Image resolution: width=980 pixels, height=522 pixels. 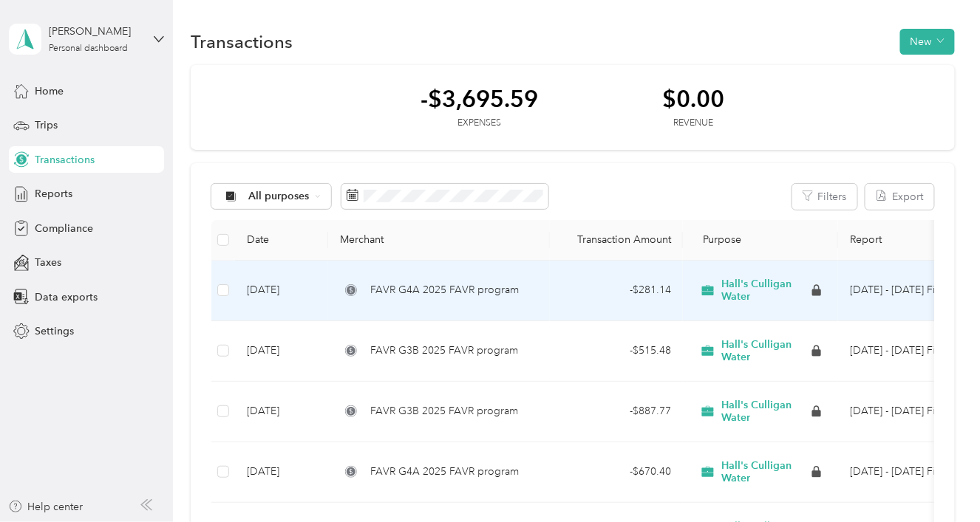 What do you see at coordinates (64, 159) in the screenshot?
I see `span: Transactions` at bounding box center [64, 159].